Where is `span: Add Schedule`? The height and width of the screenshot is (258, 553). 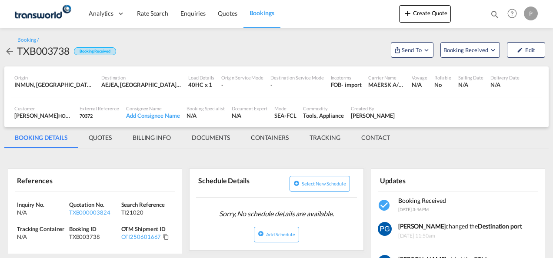 span: Add Schedule is located at coordinates (281, 234).